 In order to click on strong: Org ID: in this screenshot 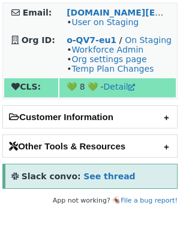, I will do `click(38, 40)`.